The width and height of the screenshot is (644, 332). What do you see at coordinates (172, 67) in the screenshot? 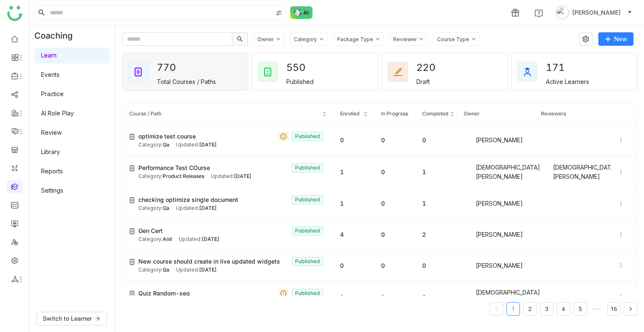
I see `div: 770` at bounding box center [172, 67].